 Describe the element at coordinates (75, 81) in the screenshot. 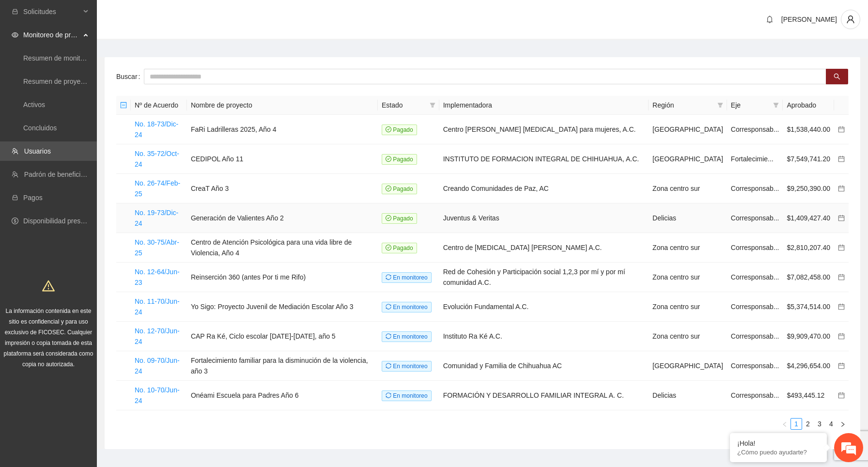

I see `a: Resumen de proyectos aprobados` at that location.